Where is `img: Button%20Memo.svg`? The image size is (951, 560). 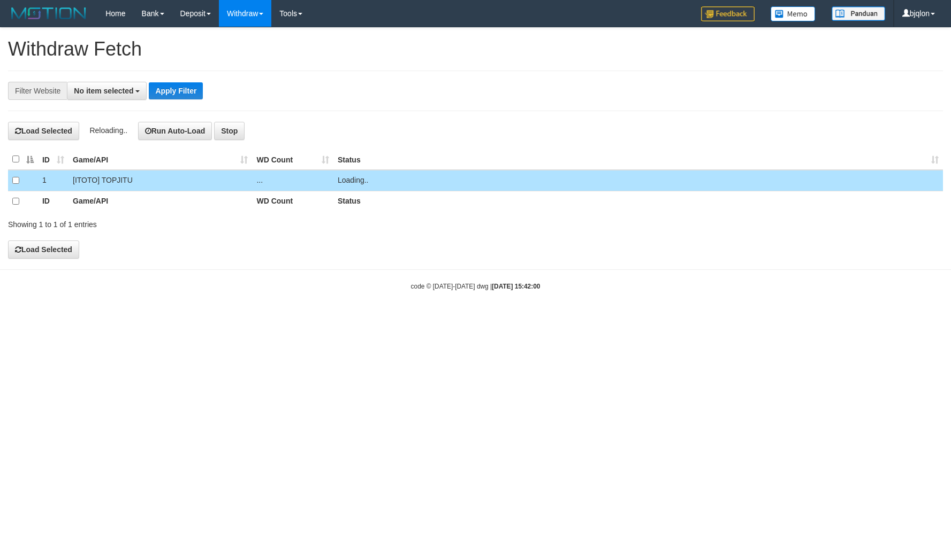 img: Button%20Memo.svg is located at coordinates (793, 14).